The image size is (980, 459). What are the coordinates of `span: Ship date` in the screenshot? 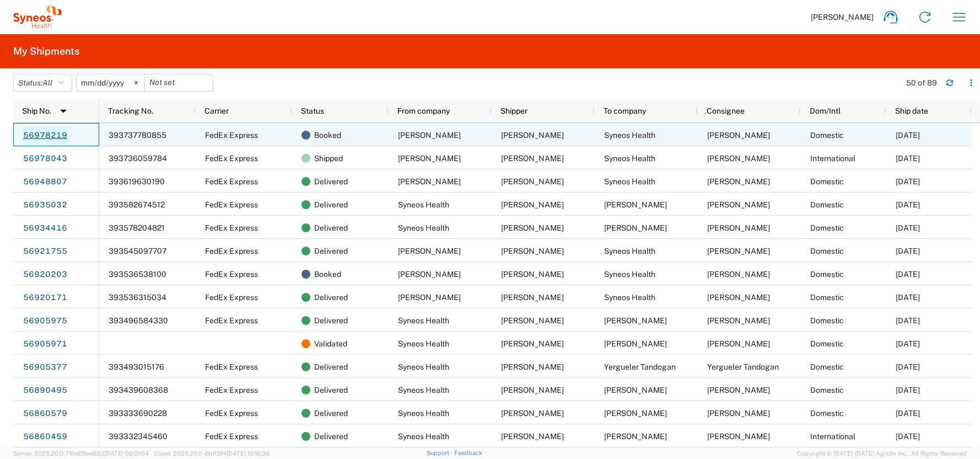 It's located at (912, 111).